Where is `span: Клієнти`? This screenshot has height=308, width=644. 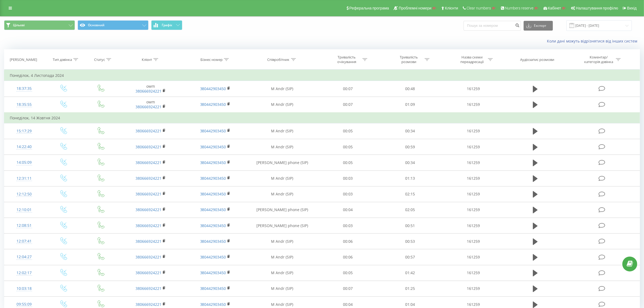 span: Клієнти is located at coordinates (451, 8).